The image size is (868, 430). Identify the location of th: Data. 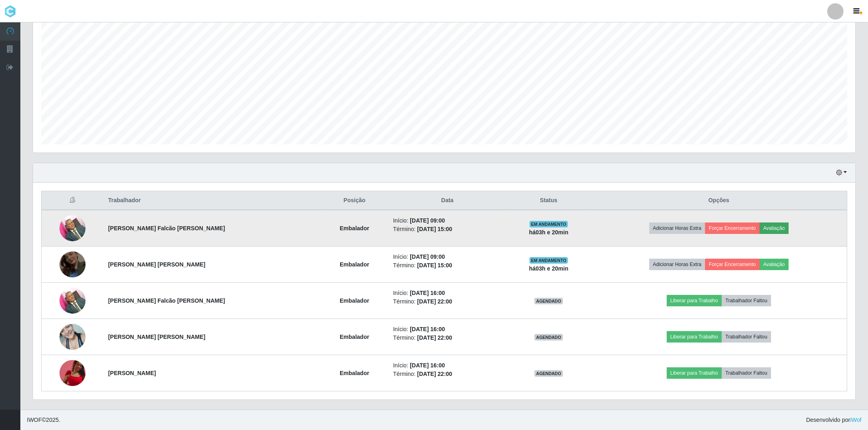
(447, 201).